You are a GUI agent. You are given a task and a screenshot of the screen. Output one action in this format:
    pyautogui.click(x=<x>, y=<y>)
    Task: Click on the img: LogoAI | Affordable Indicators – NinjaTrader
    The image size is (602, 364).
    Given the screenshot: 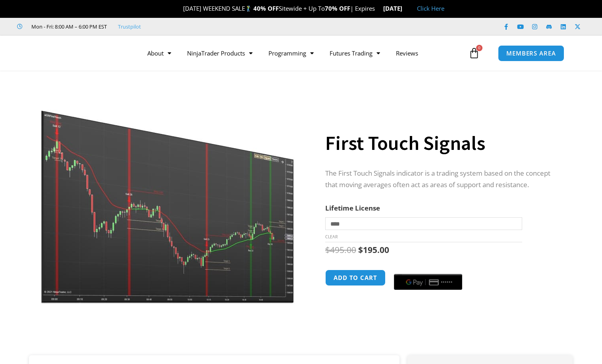 What is the action you would take?
    pyautogui.click(x=72, y=53)
    